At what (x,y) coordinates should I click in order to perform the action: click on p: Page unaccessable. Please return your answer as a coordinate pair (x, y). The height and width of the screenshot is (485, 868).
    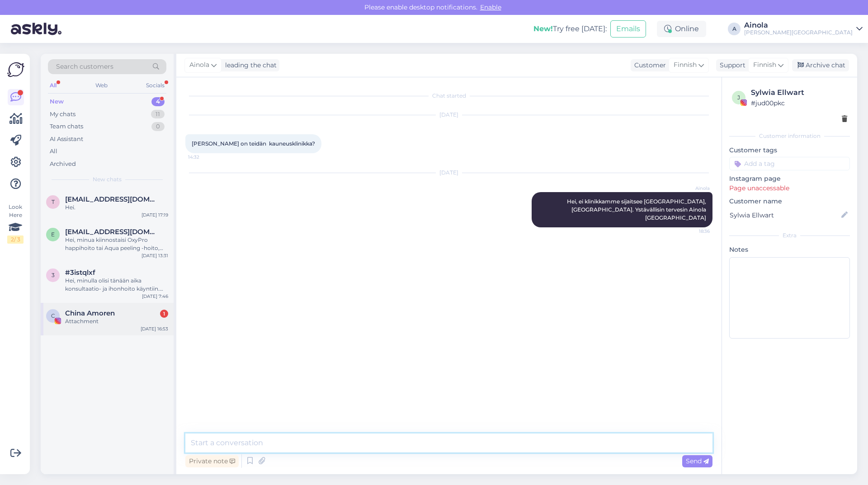
    Looking at the image, I should click on (790, 188).